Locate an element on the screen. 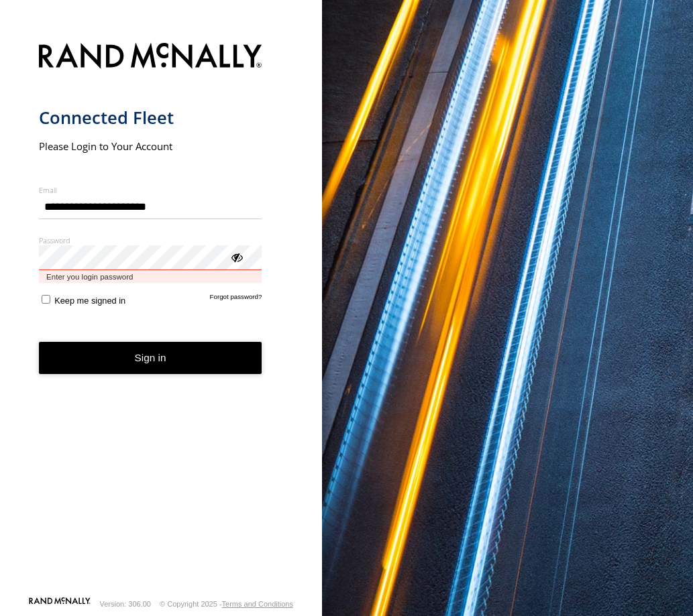  a: Visit our Website is located at coordinates (60, 604).